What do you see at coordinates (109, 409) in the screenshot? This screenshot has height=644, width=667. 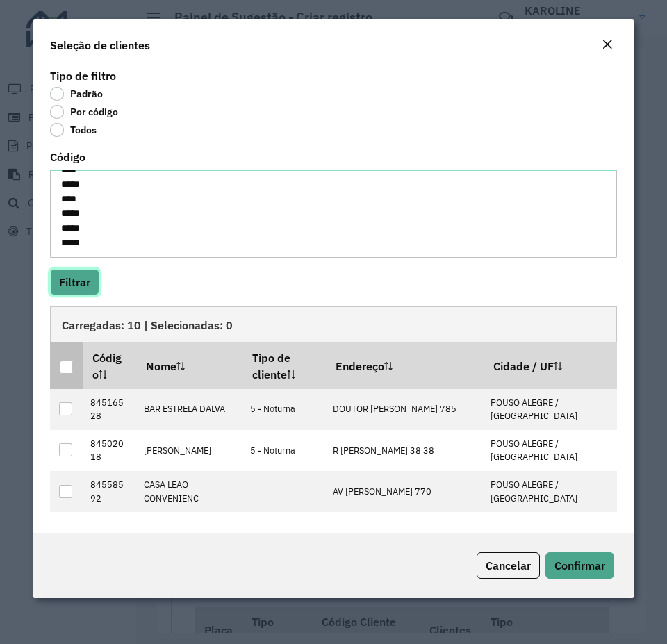 I see `td: 84516528` at bounding box center [109, 409].